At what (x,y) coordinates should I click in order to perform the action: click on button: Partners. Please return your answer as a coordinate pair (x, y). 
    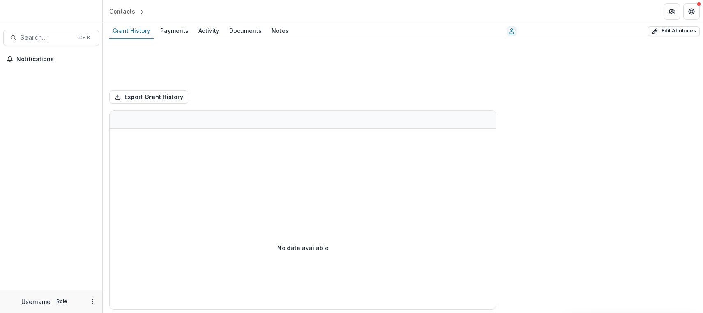
    Looking at the image, I should click on (672, 12).